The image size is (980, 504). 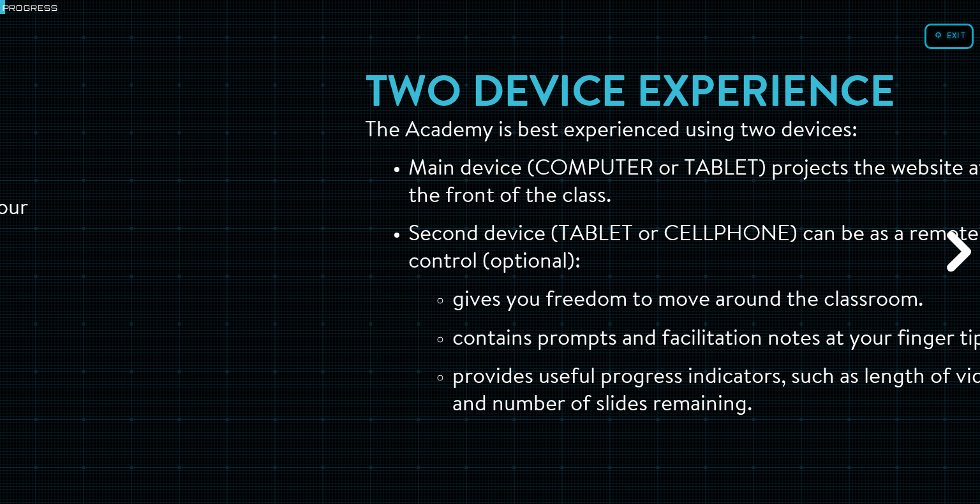 I want to click on span: Exit, so click(x=956, y=35).